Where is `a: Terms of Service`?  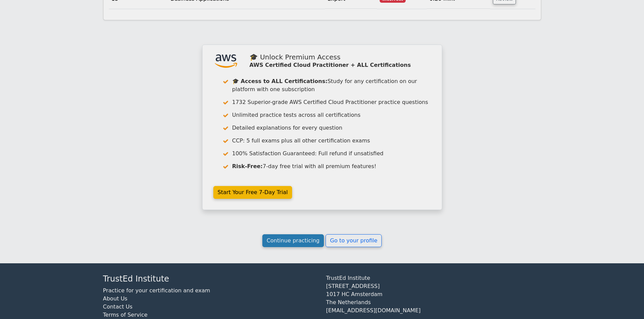
a: Terms of Service is located at coordinates (126, 315).